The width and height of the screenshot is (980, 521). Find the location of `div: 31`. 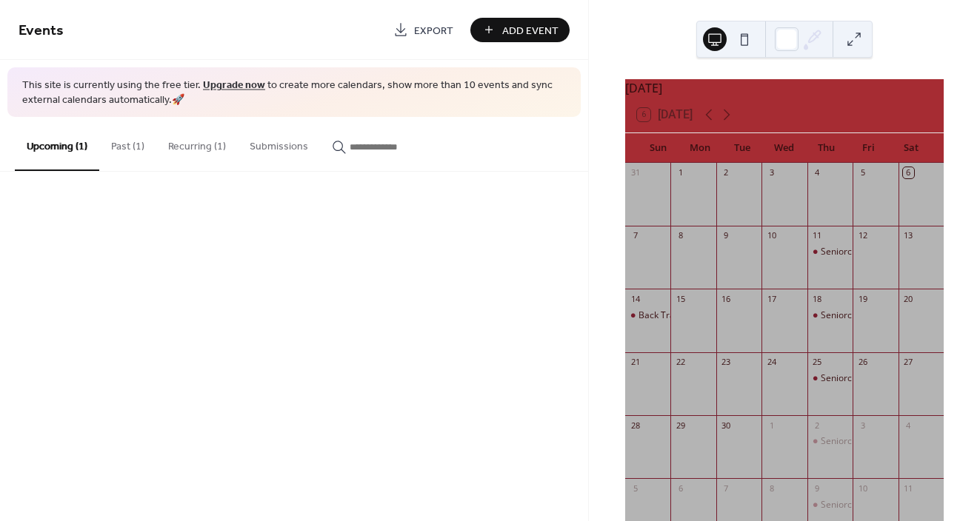

div: 31 is located at coordinates (635, 172).